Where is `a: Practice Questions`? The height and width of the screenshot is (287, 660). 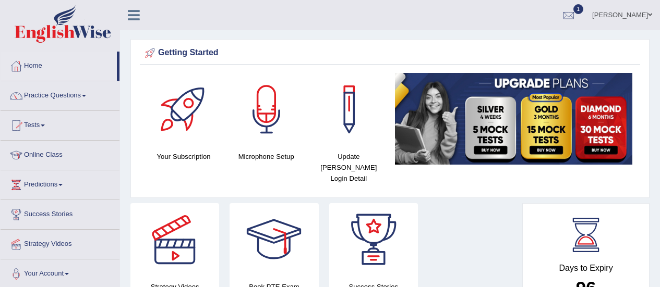
a: Practice Questions is located at coordinates (60, 94).